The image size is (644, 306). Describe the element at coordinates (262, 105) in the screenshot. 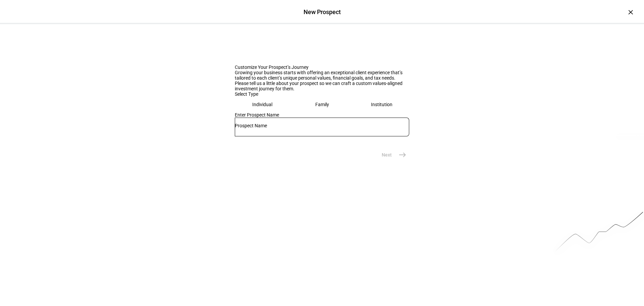

I see `div: Individual` at that location.